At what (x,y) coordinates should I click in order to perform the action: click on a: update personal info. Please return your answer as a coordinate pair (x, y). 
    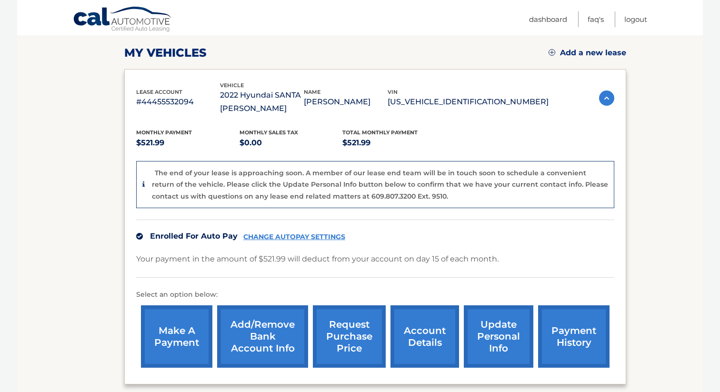
    Looking at the image, I should click on (499, 336).